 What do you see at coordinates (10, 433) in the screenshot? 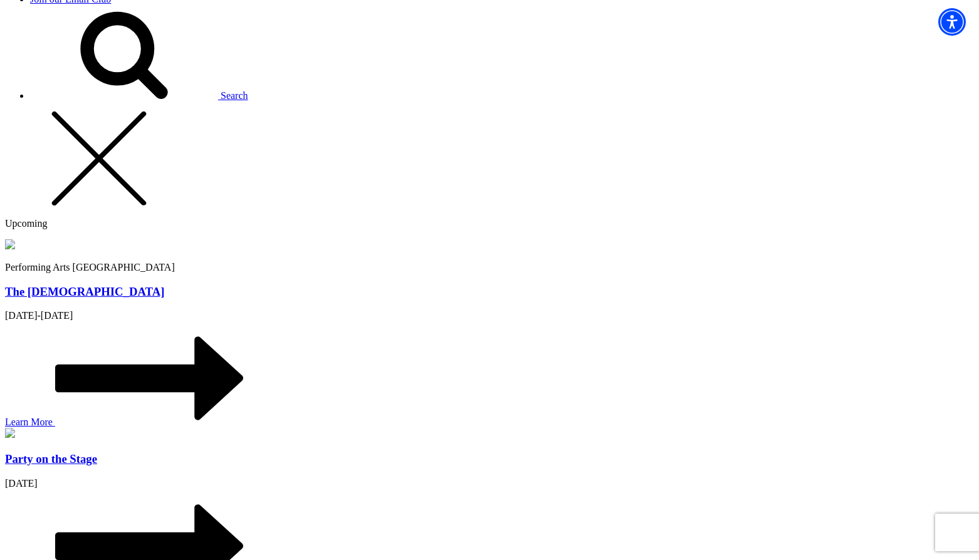
I see `img: pots25-meganav-279x150.jpg` at bounding box center [10, 433].